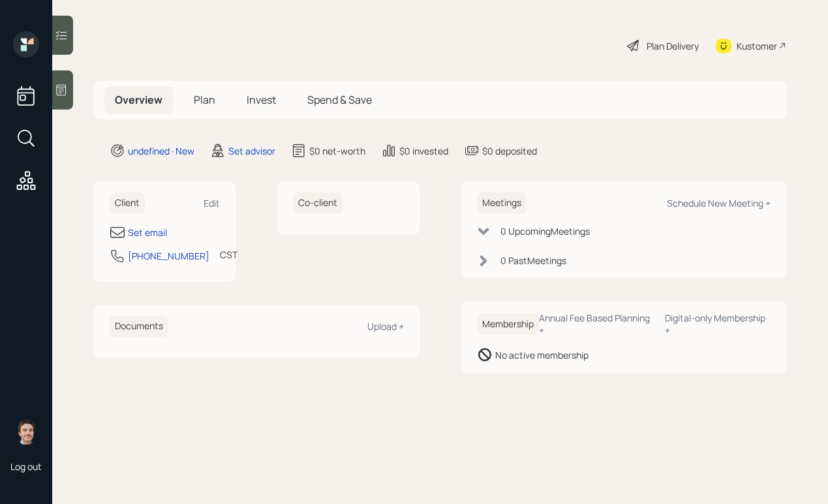  I want to click on div: $0 deposited, so click(509, 151).